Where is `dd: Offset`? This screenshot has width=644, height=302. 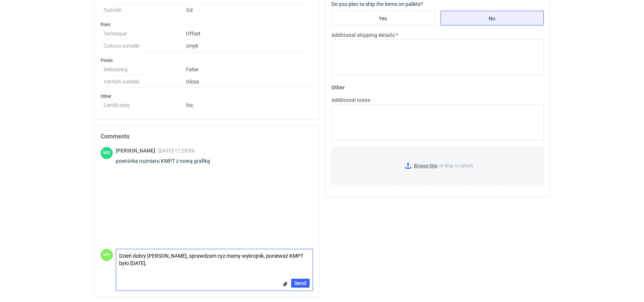 dd: Offset is located at coordinates (248, 33).